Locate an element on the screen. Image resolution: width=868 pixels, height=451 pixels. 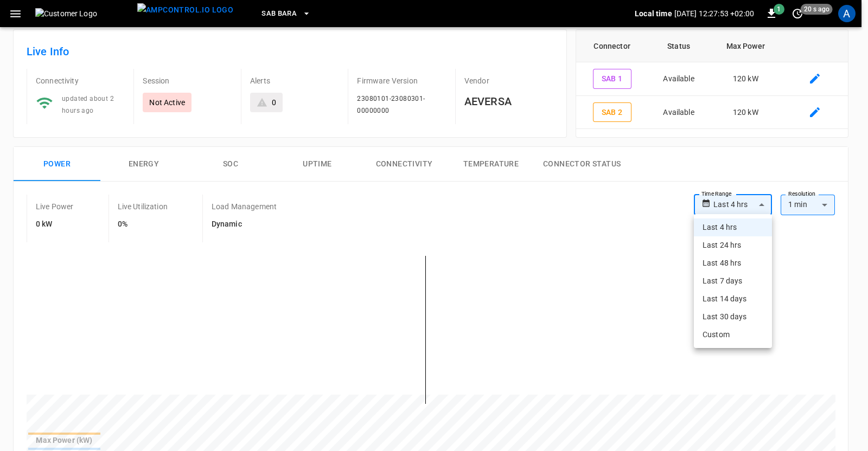
li: Last 30 days is located at coordinates (733, 317).